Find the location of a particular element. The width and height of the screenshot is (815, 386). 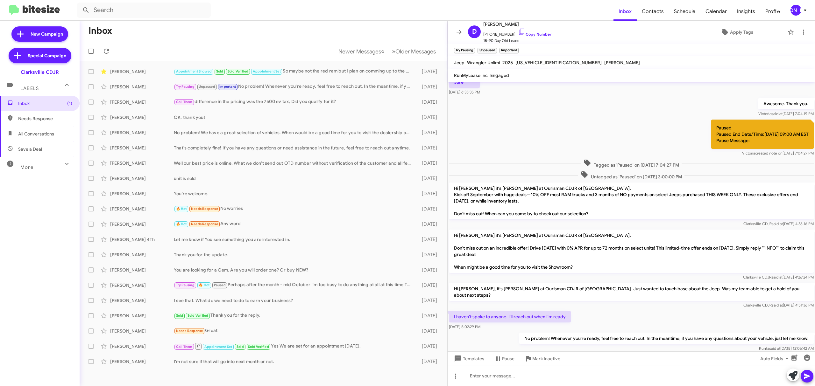

span: Wrangler Unlimi is located at coordinates (483, 63).